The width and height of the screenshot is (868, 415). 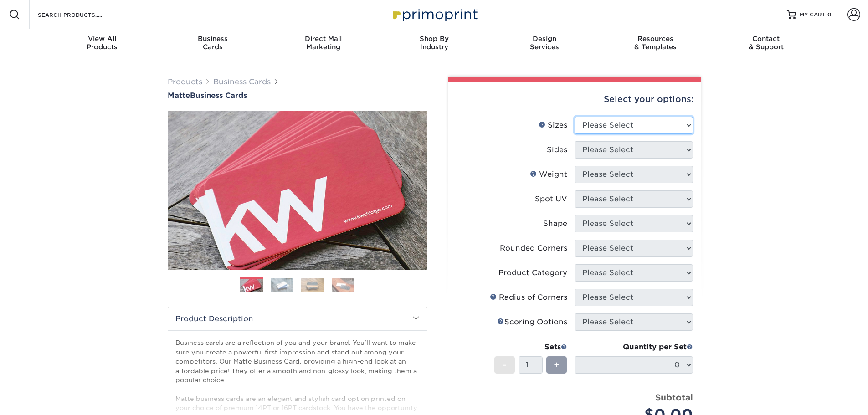 What do you see at coordinates (655, 39) in the screenshot?
I see `span: Resources` at bounding box center [655, 39].